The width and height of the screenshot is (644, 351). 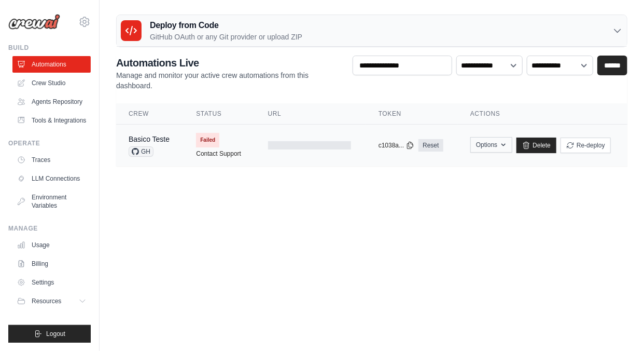 What do you see at coordinates (51, 264) in the screenshot?
I see `a: Billing` at bounding box center [51, 264].